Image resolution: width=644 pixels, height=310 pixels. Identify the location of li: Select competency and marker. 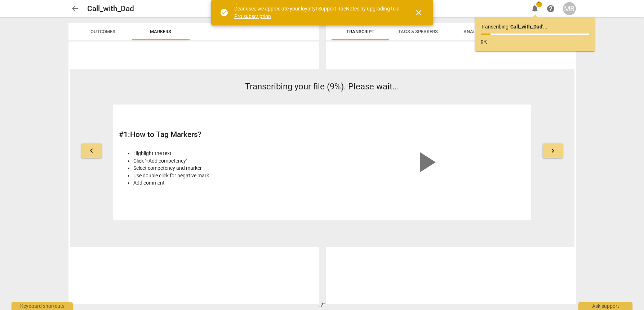
(226, 168).